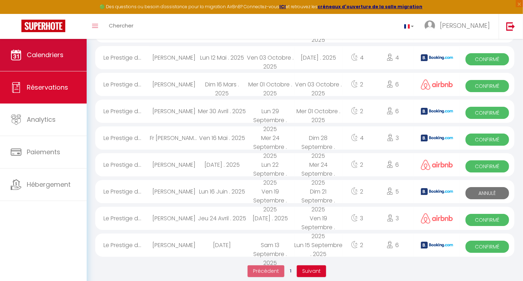  What do you see at coordinates (45, 55) in the screenshot?
I see `span: Calendriers` at bounding box center [45, 55].